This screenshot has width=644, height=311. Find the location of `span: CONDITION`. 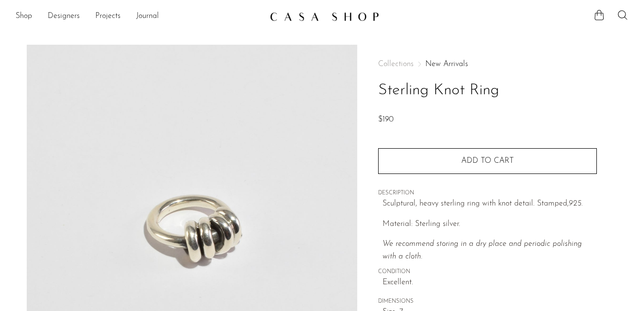

span: CONDITION is located at coordinates (488, 272).